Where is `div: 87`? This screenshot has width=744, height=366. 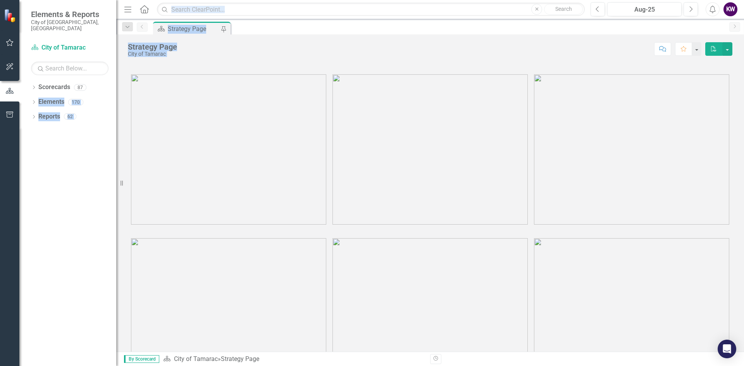 div: 87 is located at coordinates (80, 87).